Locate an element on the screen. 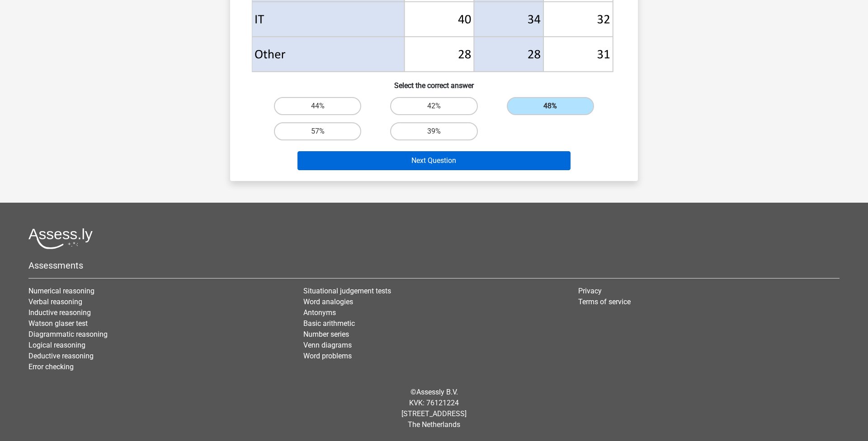  a: Diagrammatic reasoning is located at coordinates (68, 334).